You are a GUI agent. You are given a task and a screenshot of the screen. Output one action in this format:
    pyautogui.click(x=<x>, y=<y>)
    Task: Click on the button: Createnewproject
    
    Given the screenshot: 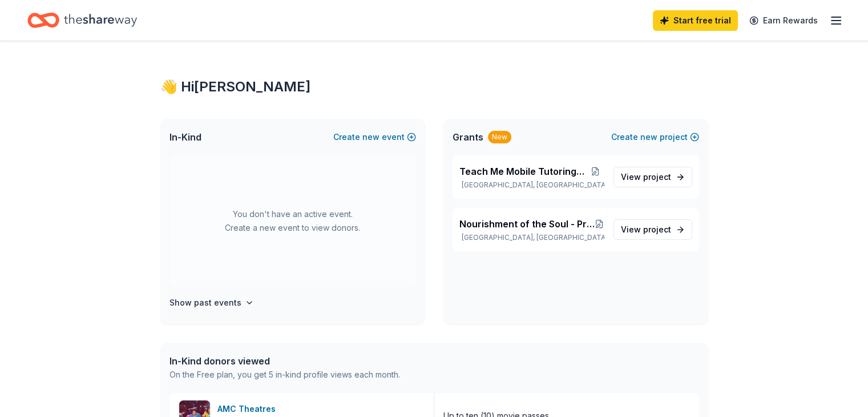 What is the action you would take?
    pyautogui.click(x=655, y=137)
    